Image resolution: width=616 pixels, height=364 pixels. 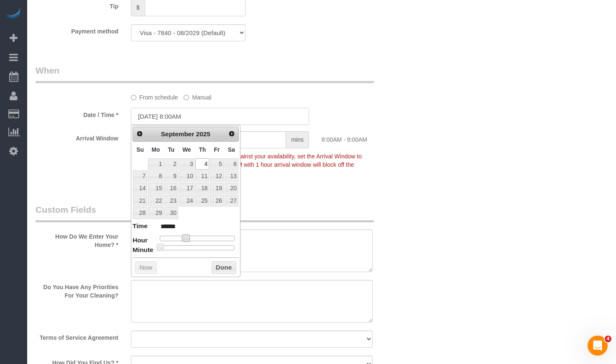 I want to click on legend: Custom Fields, so click(x=205, y=213).